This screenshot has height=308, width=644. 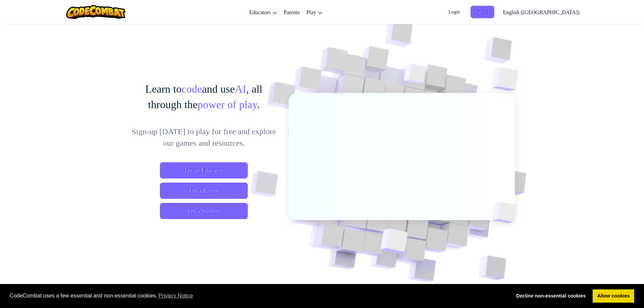 What do you see at coordinates (291, 12) in the screenshot?
I see `a: Parents` at bounding box center [291, 12].